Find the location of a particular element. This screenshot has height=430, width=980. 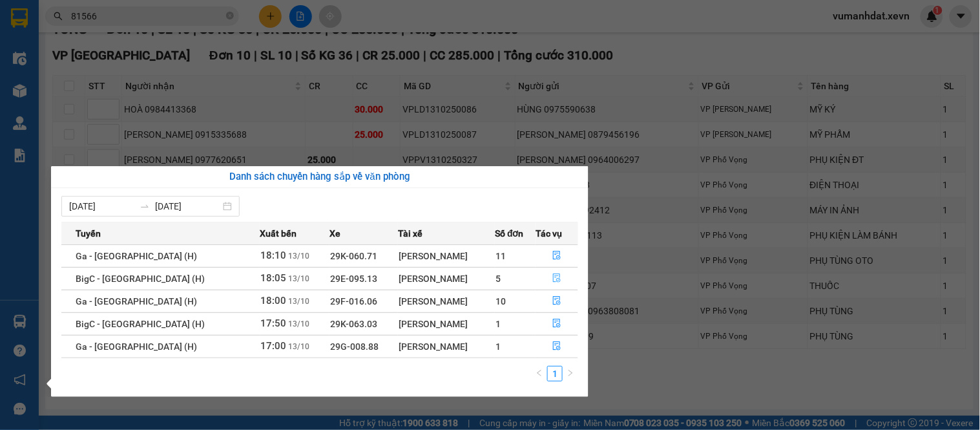

span: Số đơn is located at coordinates (509, 234).